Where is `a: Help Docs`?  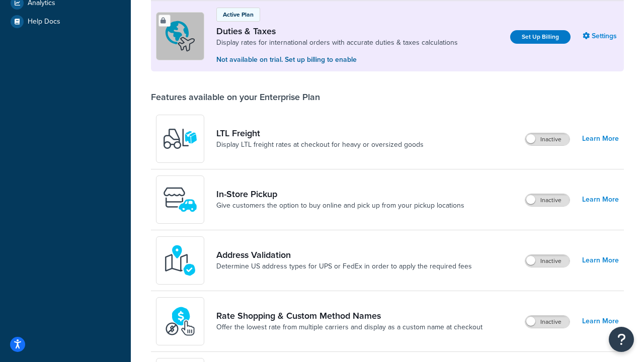 a: Help Docs is located at coordinates (66, 22).